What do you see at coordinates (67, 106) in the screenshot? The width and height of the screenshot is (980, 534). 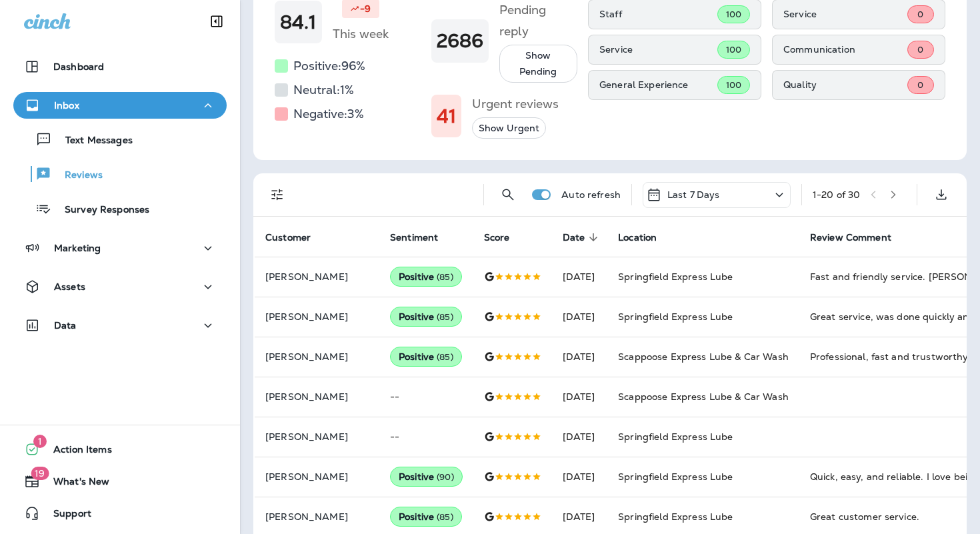 I see `p: Inbox` at bounding box center [67, 106].